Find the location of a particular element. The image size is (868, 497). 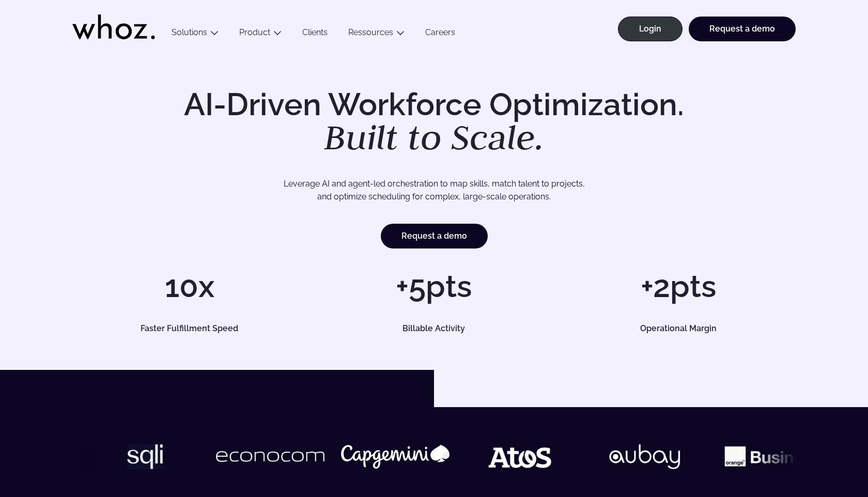

a: Login is located at coordinates (650, 29).